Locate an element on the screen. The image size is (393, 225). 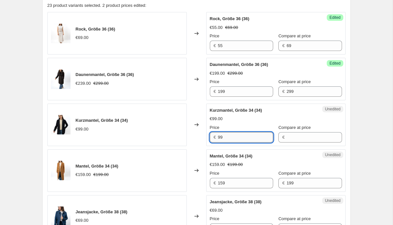
div: €199.00 is located at coordinates (218, 73).